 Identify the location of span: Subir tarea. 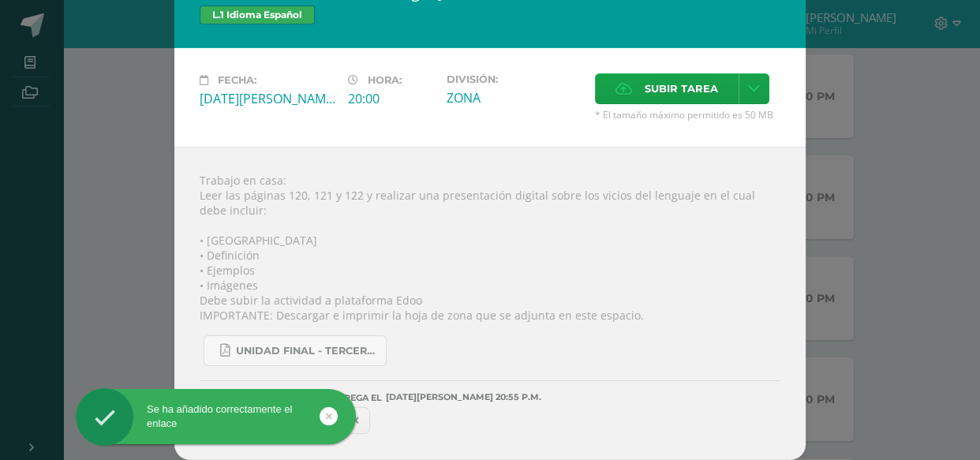
(681, 88).